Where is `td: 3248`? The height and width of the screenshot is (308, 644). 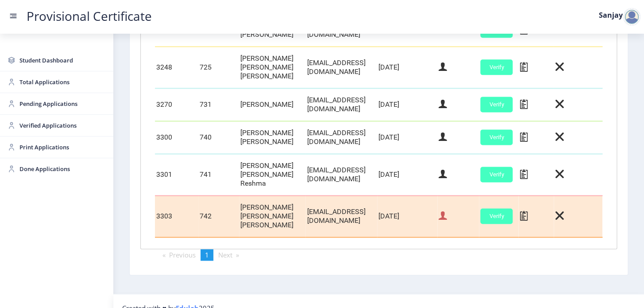 td: 3248 is located at coordinates (177, 67).